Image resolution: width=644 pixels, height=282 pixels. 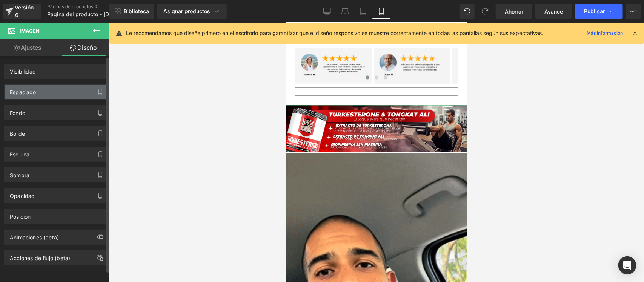 I want to click on font: Borde, so click(x=17, y=134).